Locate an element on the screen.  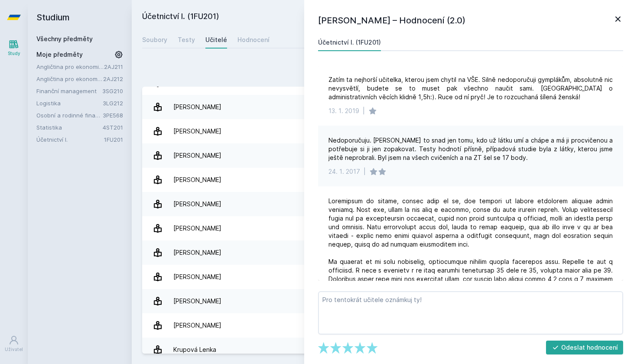
a: Soubory is located at coordinates (155, 40).